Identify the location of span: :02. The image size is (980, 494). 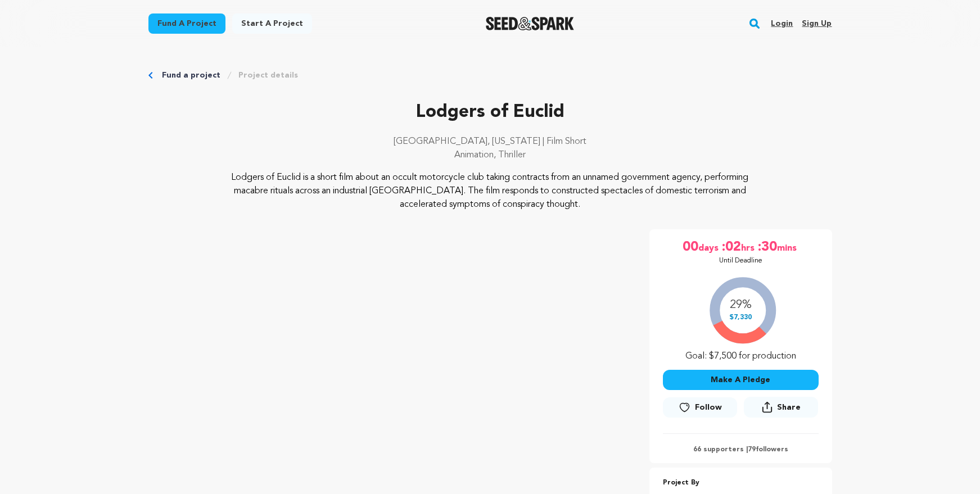
(732, 247).